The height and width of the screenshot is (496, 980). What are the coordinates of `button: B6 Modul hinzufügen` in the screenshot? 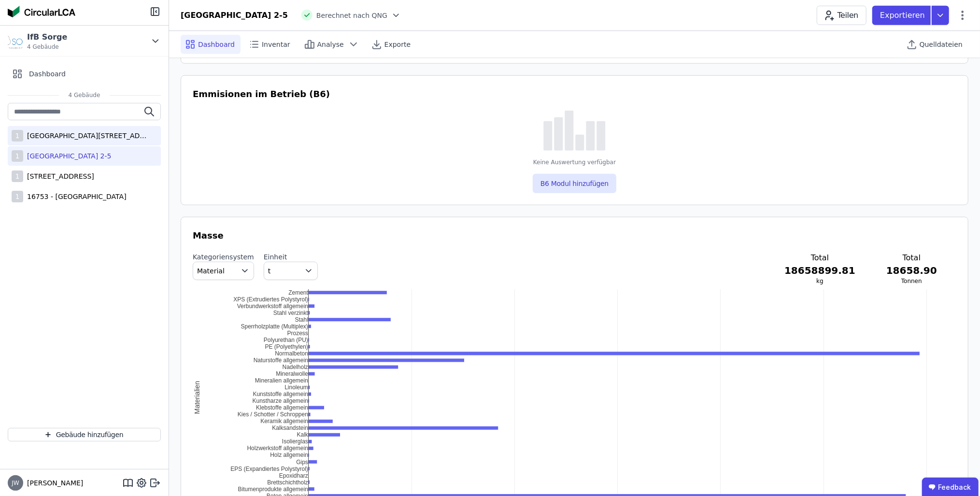 It's located at (574, 183).